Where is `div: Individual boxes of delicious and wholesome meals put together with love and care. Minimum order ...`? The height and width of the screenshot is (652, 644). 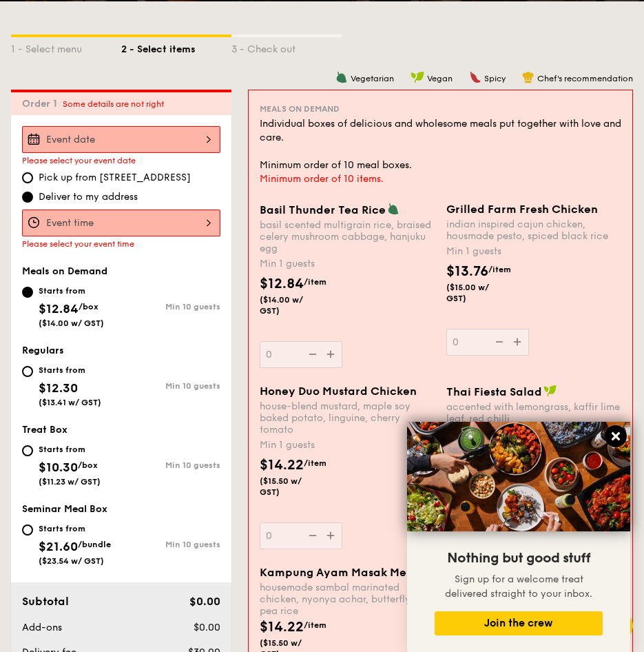 div: Individual boxes of delicious and wholesome meals put together with love and care. Minimum order ... is located at coordinates (440, 145).